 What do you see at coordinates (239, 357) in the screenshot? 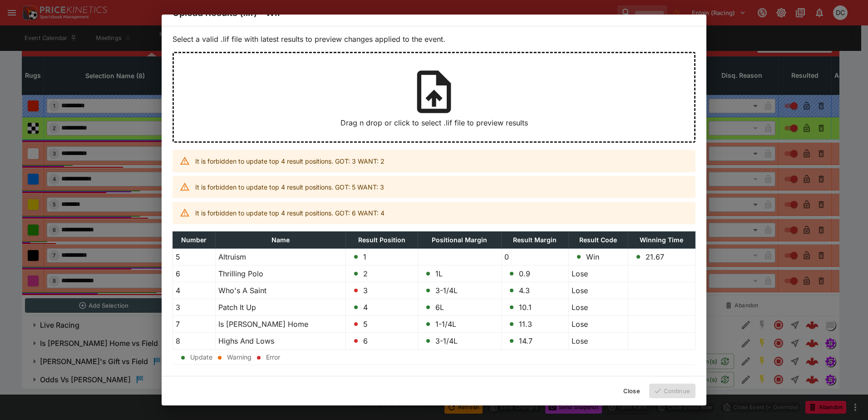
I see `p: Warning` at bounding box center [239, 357].